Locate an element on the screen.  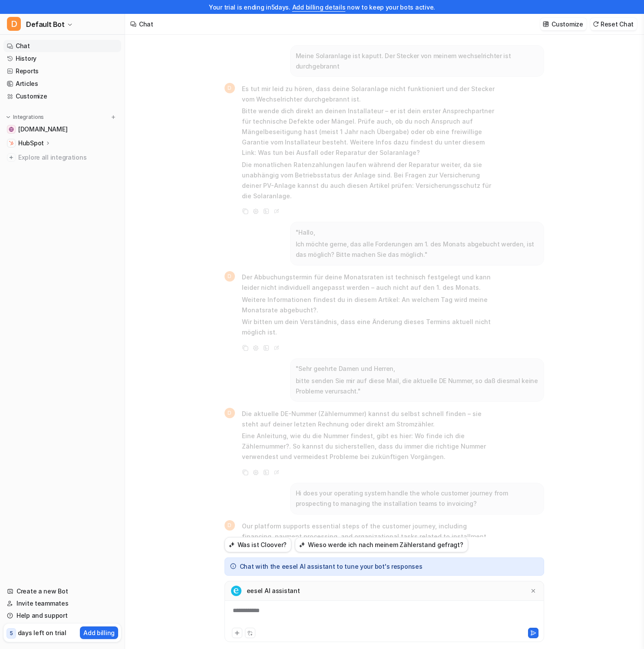
a: Add billing details is located at coordinates (318, 7).